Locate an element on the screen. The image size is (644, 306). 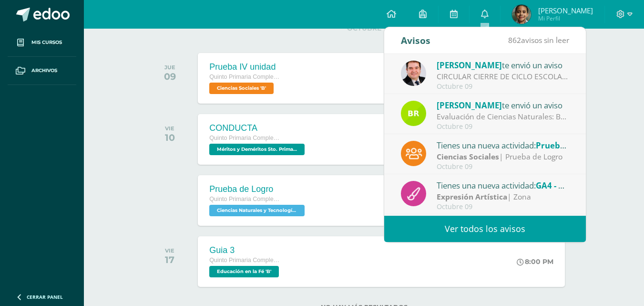
div: CIRCULAR CIERRE DE CICLO ESCOLAR 2025: Buenas tardes estimados Padres y Madres de familia: Es un ... is located at coordinates (502, 76).